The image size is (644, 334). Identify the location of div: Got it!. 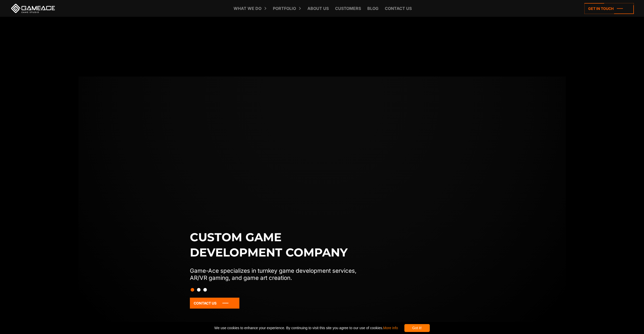
(417, 328).